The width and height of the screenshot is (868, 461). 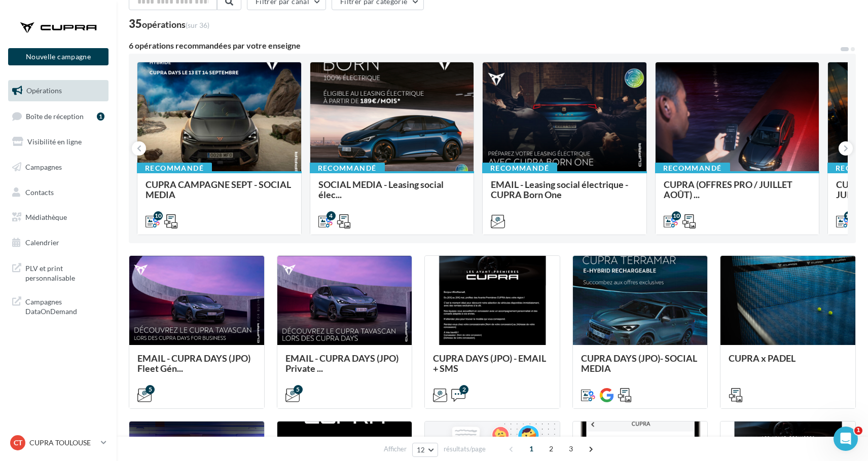 What do you see at coordinates (464, 390) in the screenshot?
I see `div: 2` at bounding box center [464, 390].